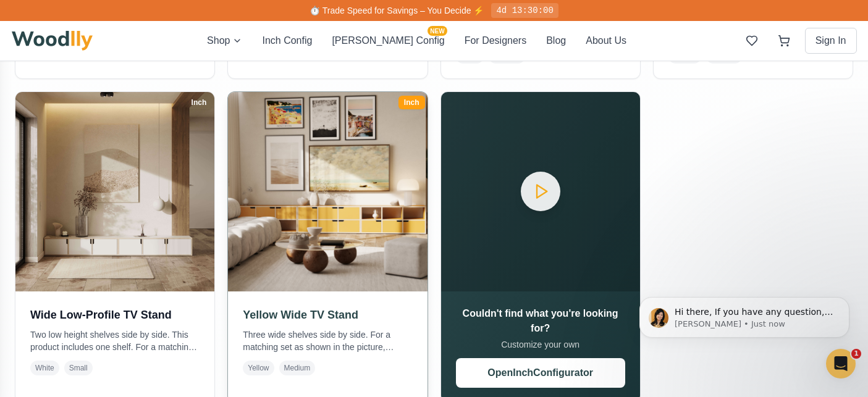 The image size is (868, 397). What do you see at coordinates (606, 41) in the screenshot?
I see `button: About Us` at bounding box center [606, 41].